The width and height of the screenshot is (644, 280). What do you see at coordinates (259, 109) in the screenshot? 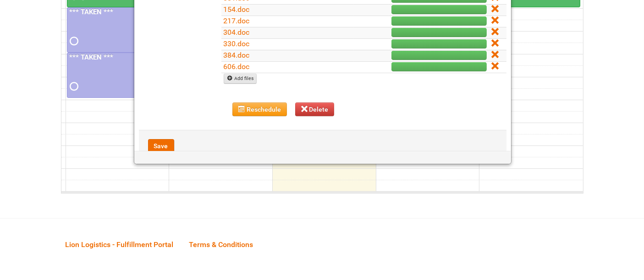
I see `button: Reschedule` at bounding box center [259, 109].